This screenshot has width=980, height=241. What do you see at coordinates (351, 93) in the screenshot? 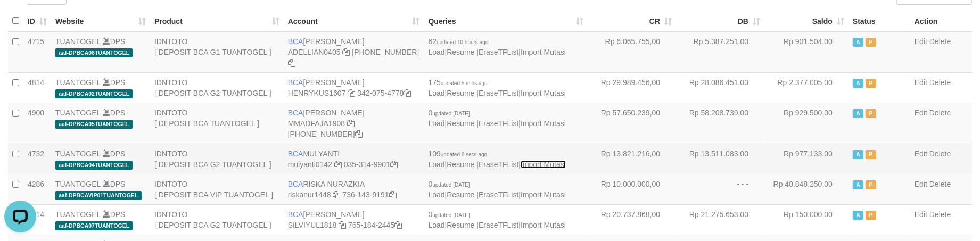
I see `a: Copy HENRYKUS1607 to clipboard` at bounding box center [351, 93].